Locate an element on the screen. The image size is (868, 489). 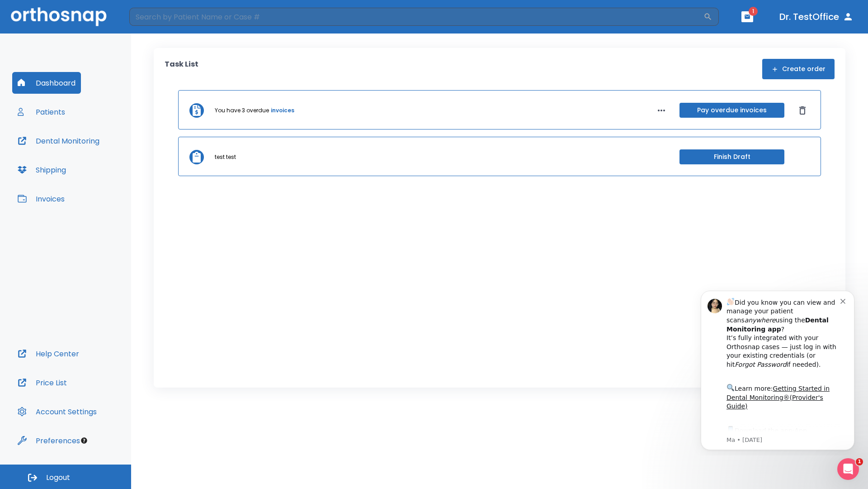
b: Dental Monitoring app is located at coordinates (90, 42).